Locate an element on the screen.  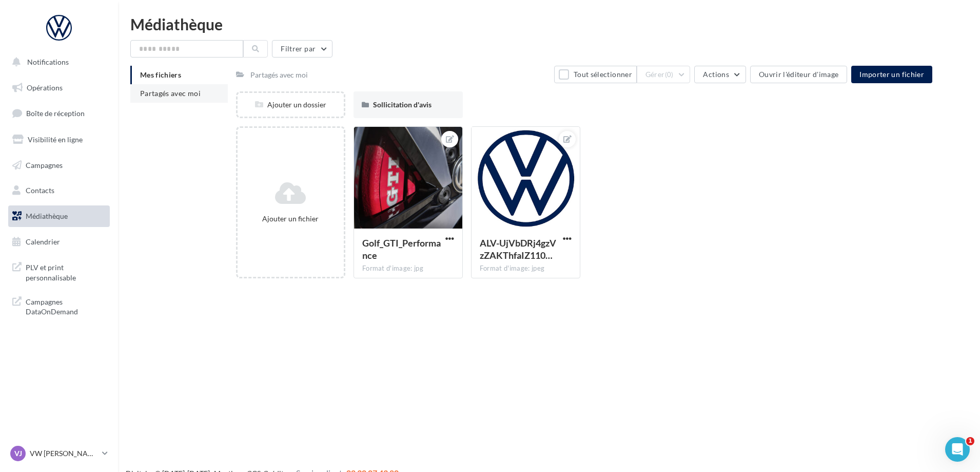
a: Médiathèque is located at coordinates (59, 216).